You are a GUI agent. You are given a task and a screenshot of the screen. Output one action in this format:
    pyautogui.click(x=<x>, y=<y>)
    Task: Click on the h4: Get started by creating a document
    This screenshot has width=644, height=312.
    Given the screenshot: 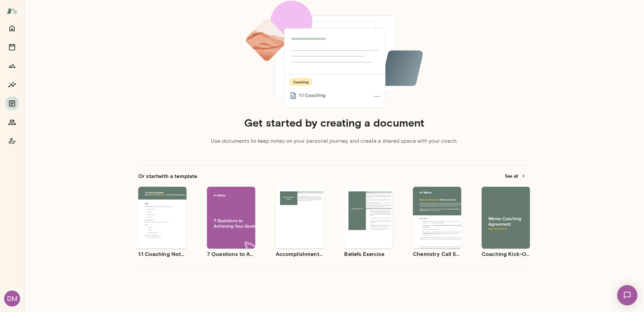 What is the action you would take?
    pyautogui.click(x=334, y=123)
    